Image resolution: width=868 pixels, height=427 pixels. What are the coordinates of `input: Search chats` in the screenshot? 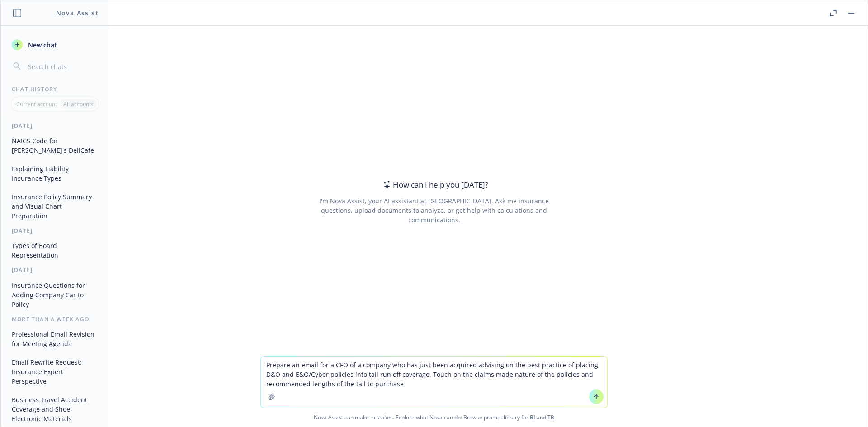 It's located at (62, 67).